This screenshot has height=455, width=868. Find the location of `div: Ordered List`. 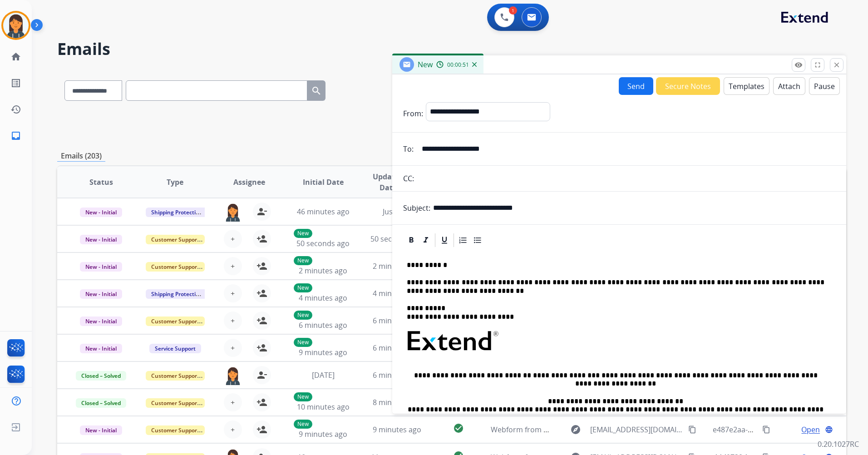

div: Ordered List is located at coordinates (463, 240).